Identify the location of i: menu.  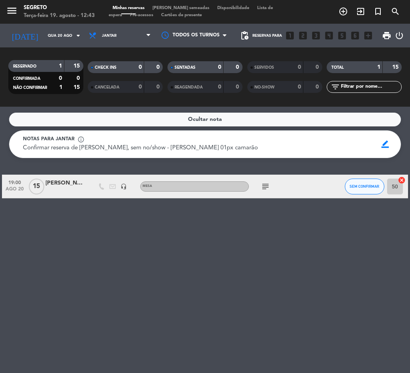
(12, 11).